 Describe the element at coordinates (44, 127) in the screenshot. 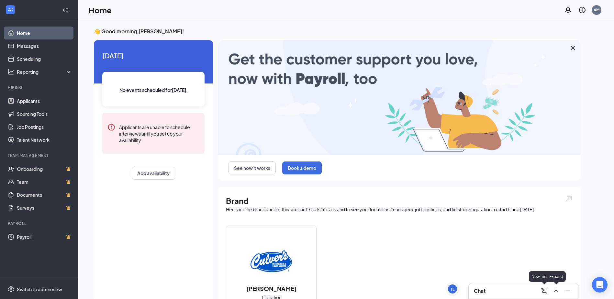

I see `a: Job Postings` at that location.